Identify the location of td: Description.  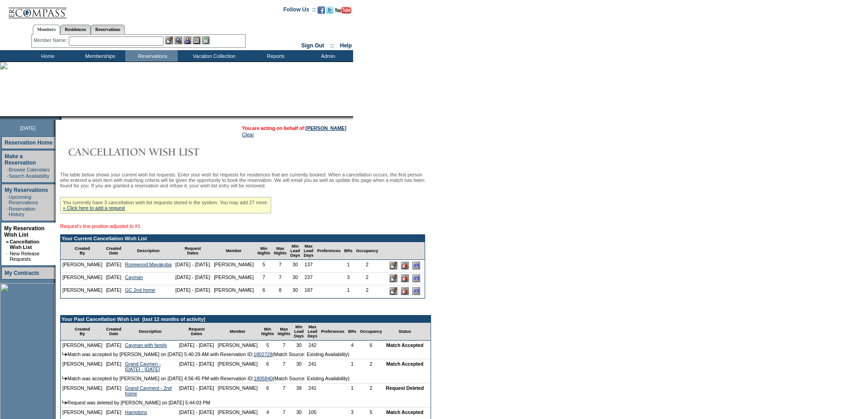
(148, 250).